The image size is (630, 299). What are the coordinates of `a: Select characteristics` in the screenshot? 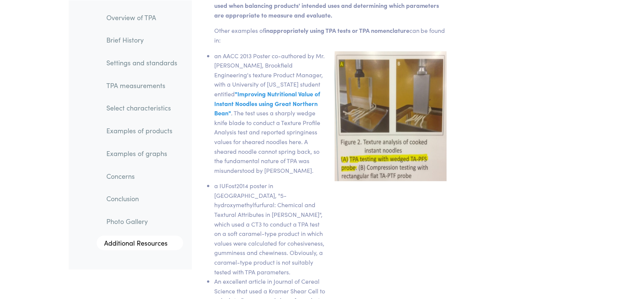 It's located at (142, 108).